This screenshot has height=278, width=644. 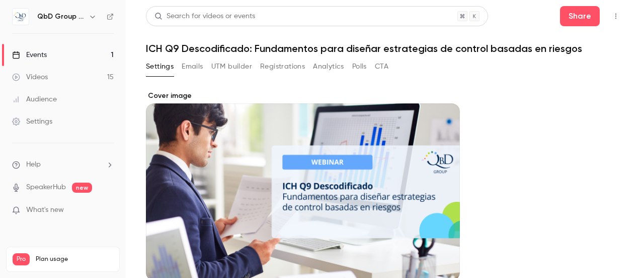 I want to click on div: Settings, so click(x=32, y=121).